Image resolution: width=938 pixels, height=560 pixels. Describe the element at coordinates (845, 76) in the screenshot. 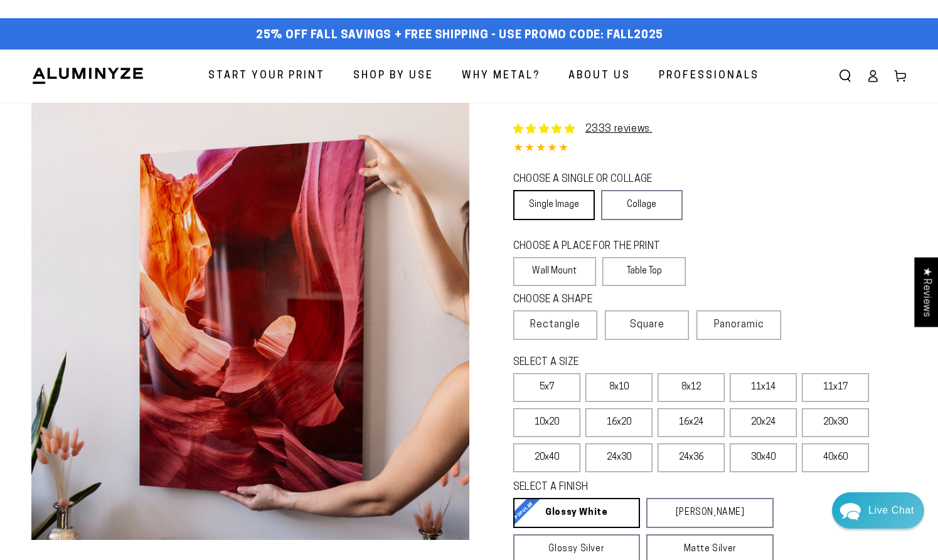

I see `summary: Search our site` at that location.